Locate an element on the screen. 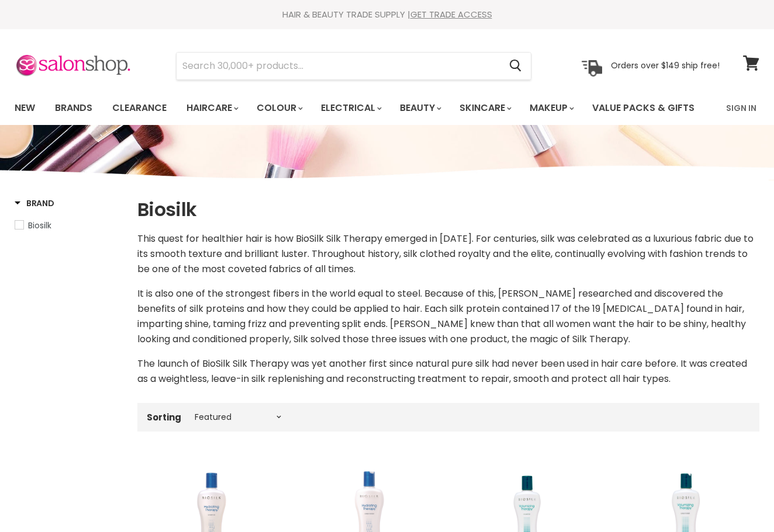  a: GET TRADE ACCESS is located at coordinates (451, 14).